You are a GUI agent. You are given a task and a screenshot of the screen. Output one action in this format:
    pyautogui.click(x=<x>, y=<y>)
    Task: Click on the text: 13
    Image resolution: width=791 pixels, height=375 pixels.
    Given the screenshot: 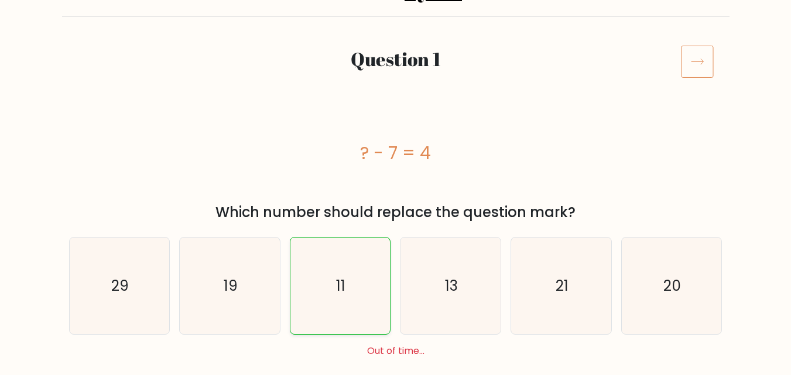 What is the action you would take?
    pyautogui.click(x=451, y=286)
    